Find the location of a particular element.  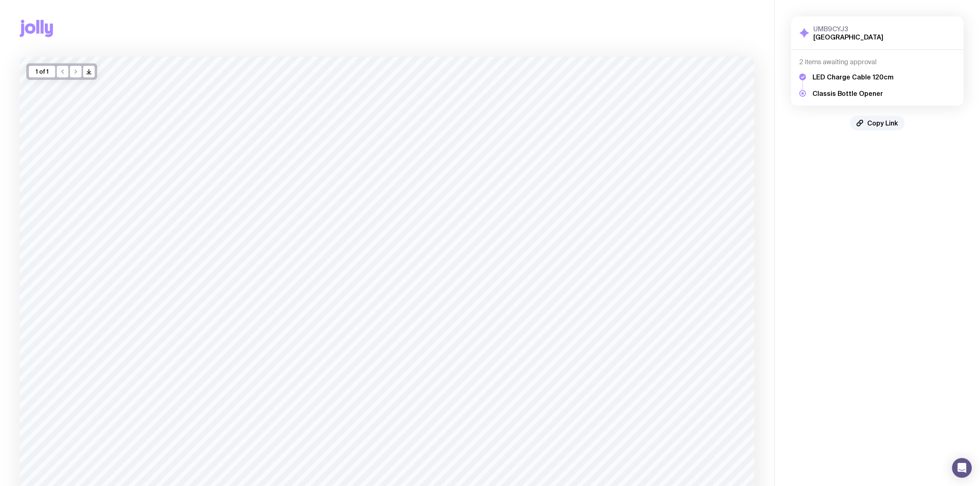

h5: Classis Bottle Opener is located at coordinates (853, 93).